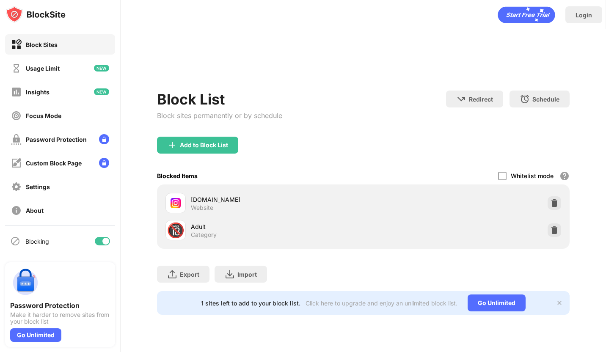 This screenshot has height=352, width=606. I want to click on div: 1 sites left to add to your block list., so click(250, 303).